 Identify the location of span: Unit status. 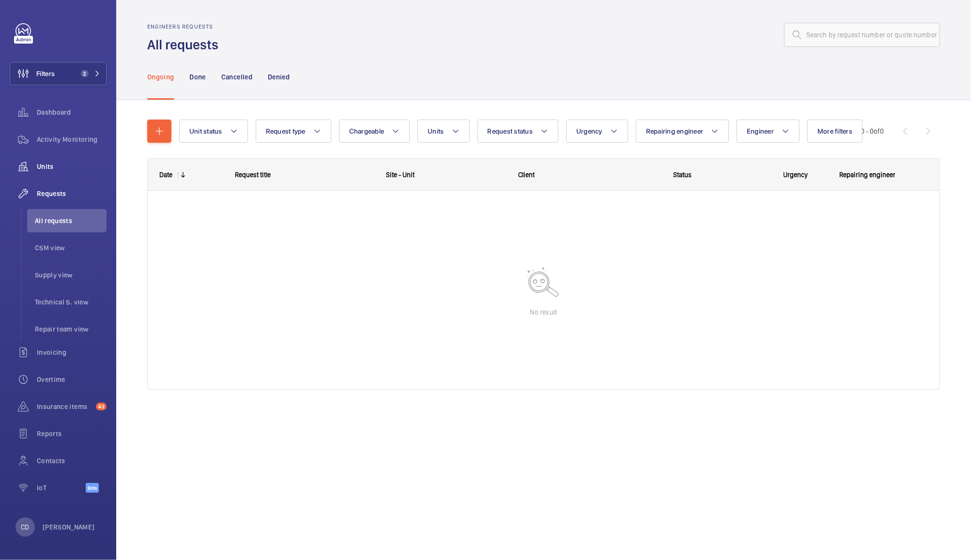
(206, 131).